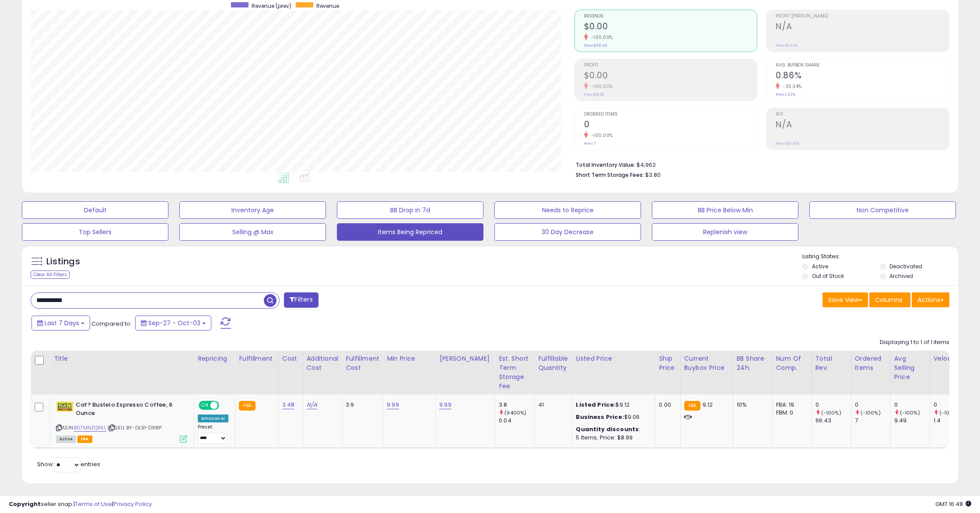  I want to click on div: ASIN:, so click(122, 421).